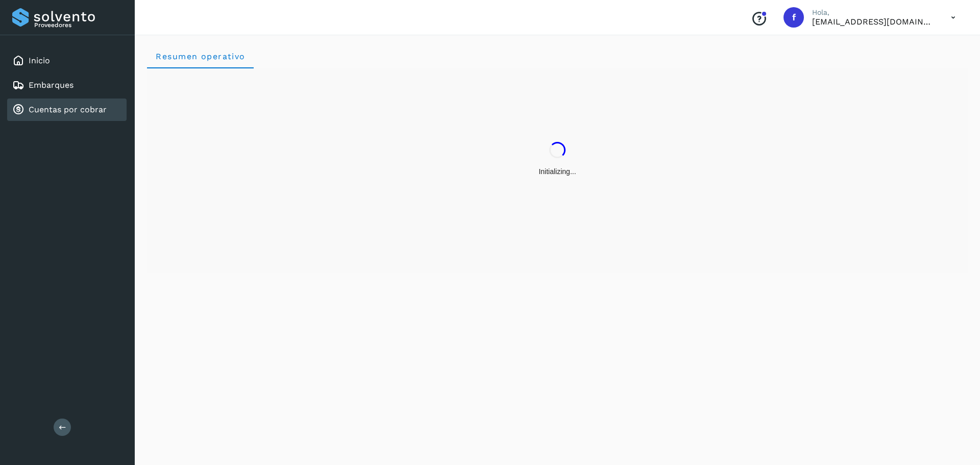  What do you see at coordinates (67, 61) in the screenshot?
I see `div: Inicio` at bounding box center [67, 61].